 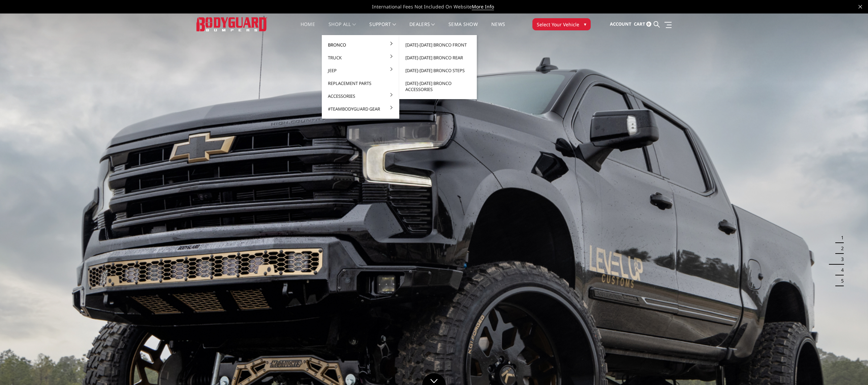 What do you see at coordinates (841, 281) in the screenshot?
I see `button: 5 of 5` at bounding box center [841, 281].